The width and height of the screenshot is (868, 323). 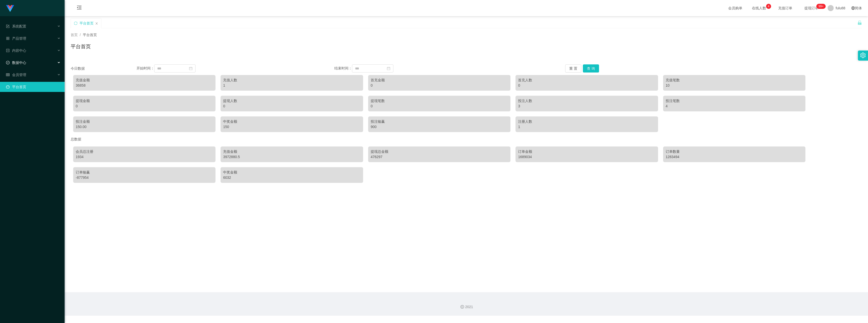 I want to click on div: -877954, so click(x=145, y=177).